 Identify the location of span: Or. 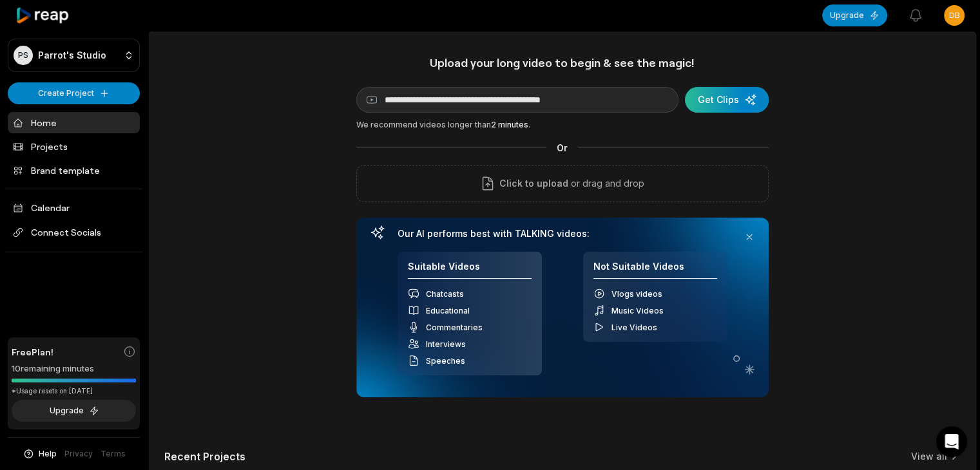
(562, 148).